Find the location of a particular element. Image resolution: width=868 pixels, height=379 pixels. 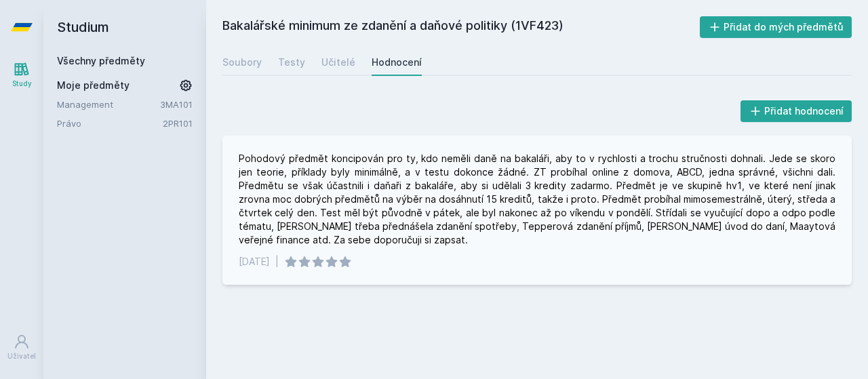

div: Study is located at coordinates (21, 84).